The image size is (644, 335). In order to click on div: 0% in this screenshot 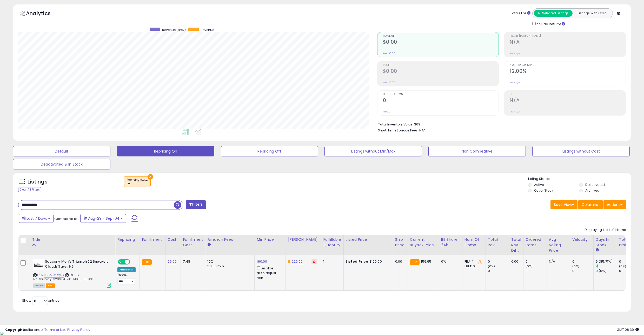, I will do `click(450, 261)`.